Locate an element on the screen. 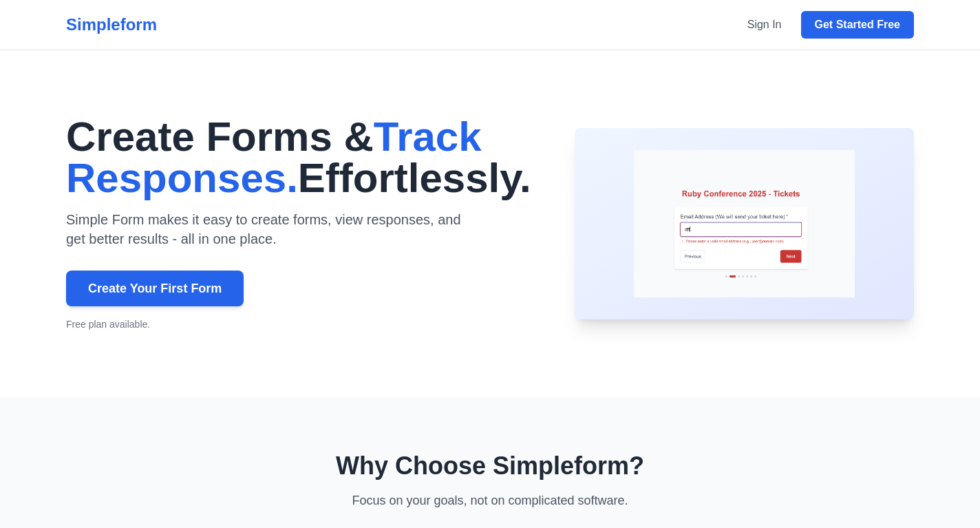  a: Create Your First Form is located at coordinates (155, 288).